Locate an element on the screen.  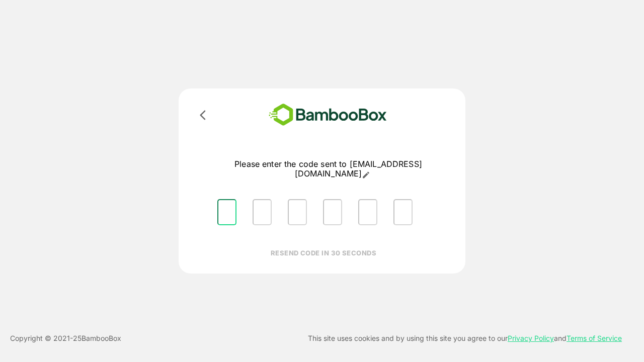
p: This site uses cookies and by using this site you agree to our and is located at coordinates (465, 338).